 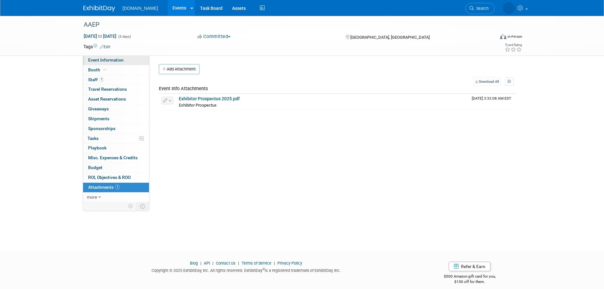 I want to click on a: Refer & Earn, so click(x=470, y=266).